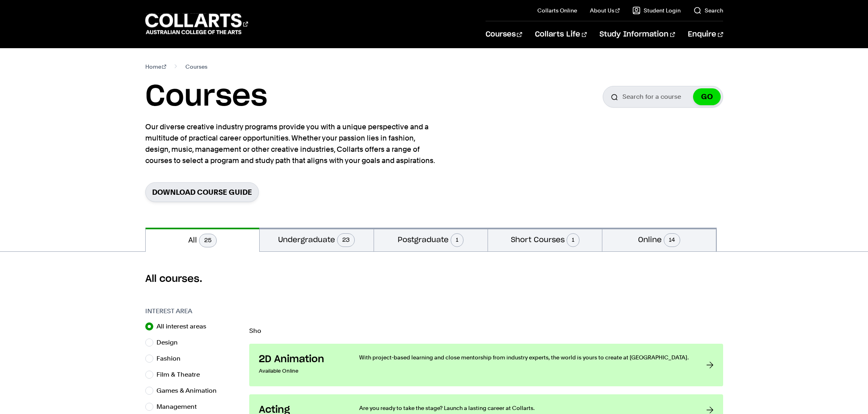 Image resolution: width=868 pixels, height=414 pixels. What do you see at coordinates (197, 23) in the screenshot?
I see `div: Go to homepage` at bounding box center [197, 23].